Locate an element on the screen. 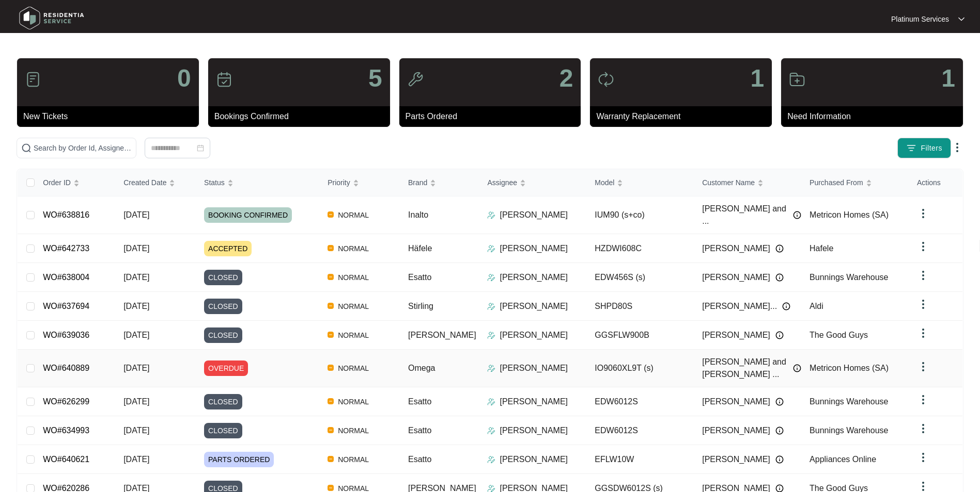 This screenshot has width=980, height=492. th: Model is located at coordinates (640, 182).